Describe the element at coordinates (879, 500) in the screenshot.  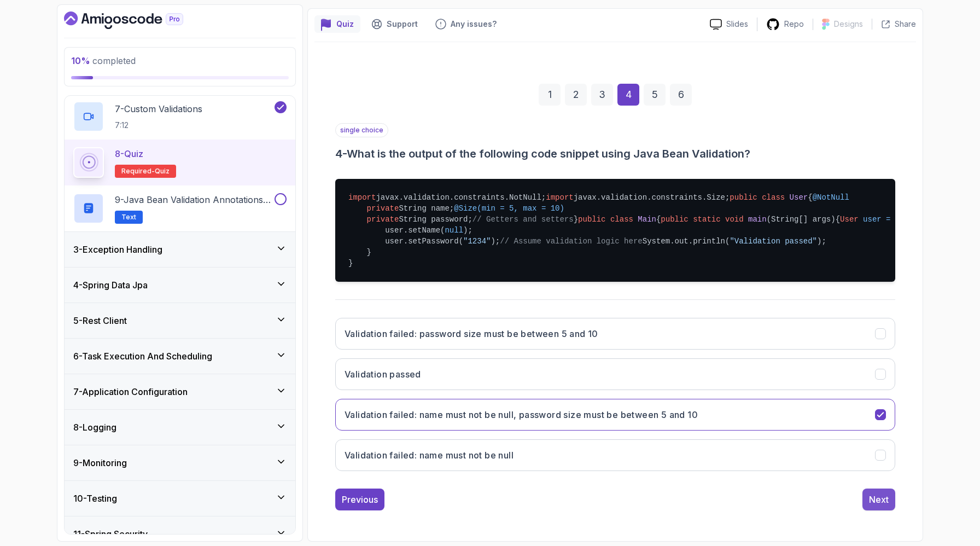
I see `button: Next` at that location.